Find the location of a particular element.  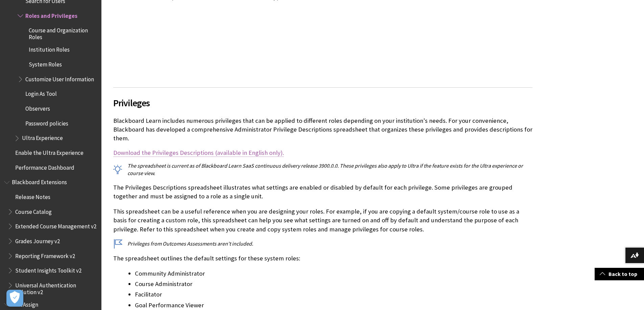

span: Universal Authentication Solution v2 is located at coordinates (56, 287).